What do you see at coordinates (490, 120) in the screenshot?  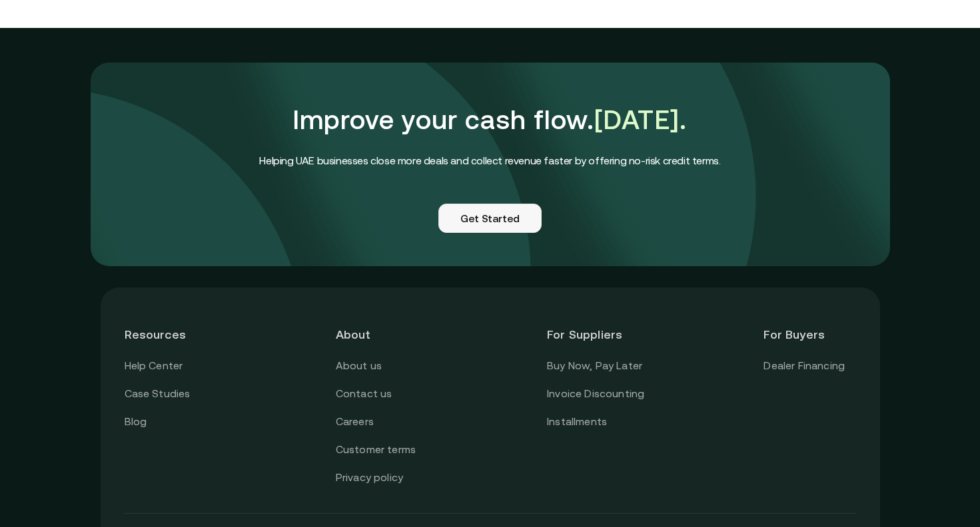 I see `h1: Improve your cash flow.` at bounding box center [490, 120].